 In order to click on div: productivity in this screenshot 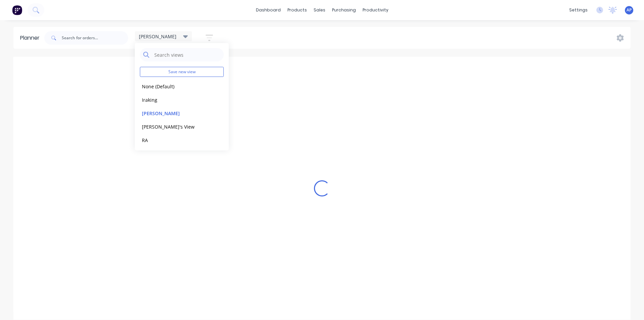, I will do `click(375, 10)`.